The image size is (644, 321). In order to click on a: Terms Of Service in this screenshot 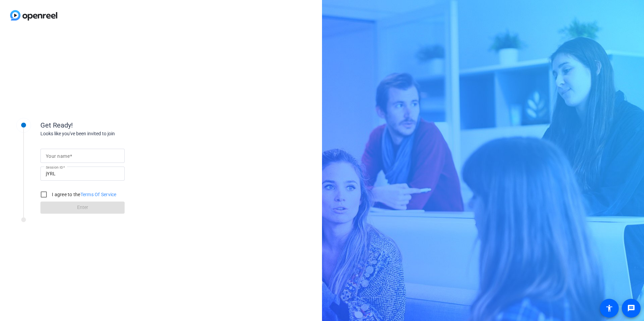, I will do `click(98, 194)`.